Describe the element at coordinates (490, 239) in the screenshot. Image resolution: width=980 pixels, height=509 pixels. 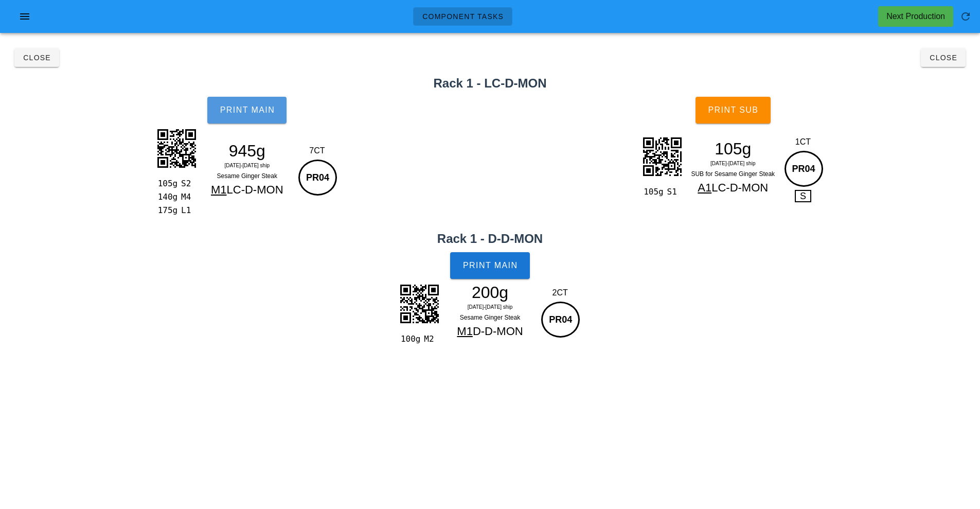
I see `h2: Rack 1 - D-D-MON` at that location.